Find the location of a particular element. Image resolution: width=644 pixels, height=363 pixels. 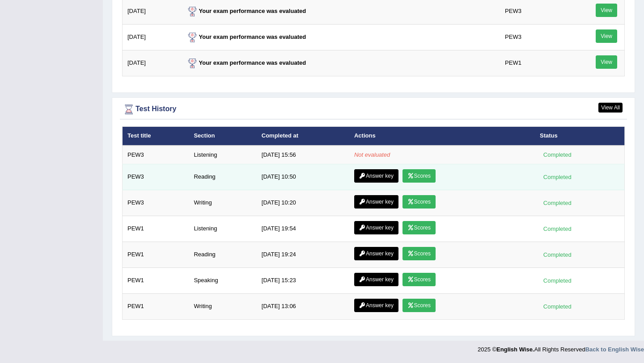

div: 2025 © All Rights Reserved is located at coordinates (561, 347).